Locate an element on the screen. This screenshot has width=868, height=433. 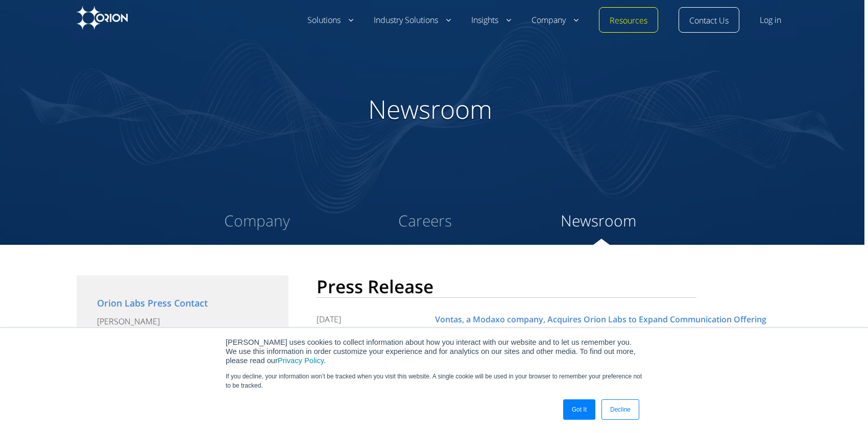
a: Resources is located at coordinates (628, 21).